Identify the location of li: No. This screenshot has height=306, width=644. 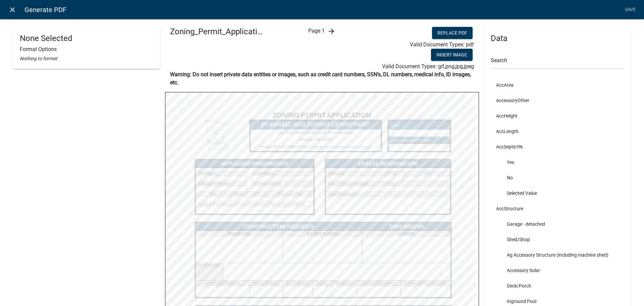
(558, 177).